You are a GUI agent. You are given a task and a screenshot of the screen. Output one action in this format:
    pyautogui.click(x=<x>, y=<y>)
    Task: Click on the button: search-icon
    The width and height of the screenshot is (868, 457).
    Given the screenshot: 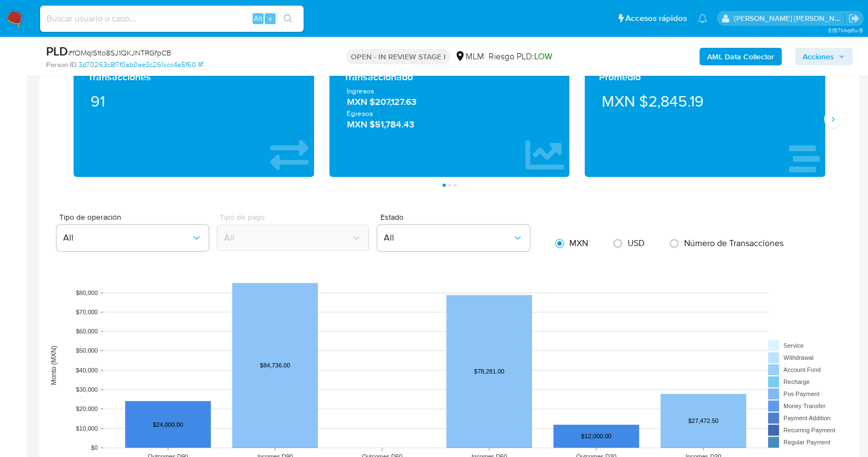 What is the action you would take?
    pyautogui.click(x=288, y=19)
    